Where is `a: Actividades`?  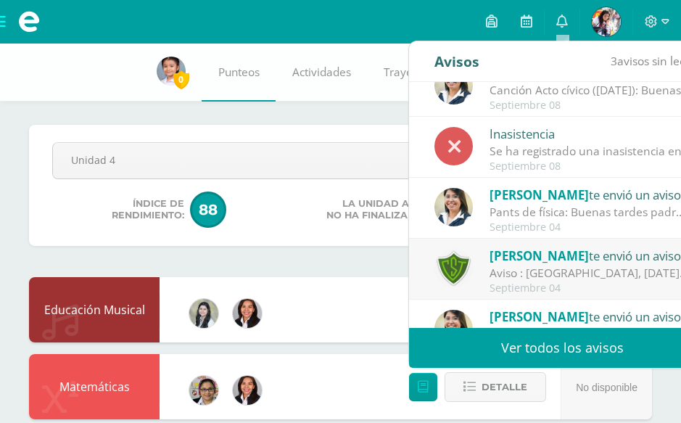
a: Actividades is located at coordinates (321, 73).